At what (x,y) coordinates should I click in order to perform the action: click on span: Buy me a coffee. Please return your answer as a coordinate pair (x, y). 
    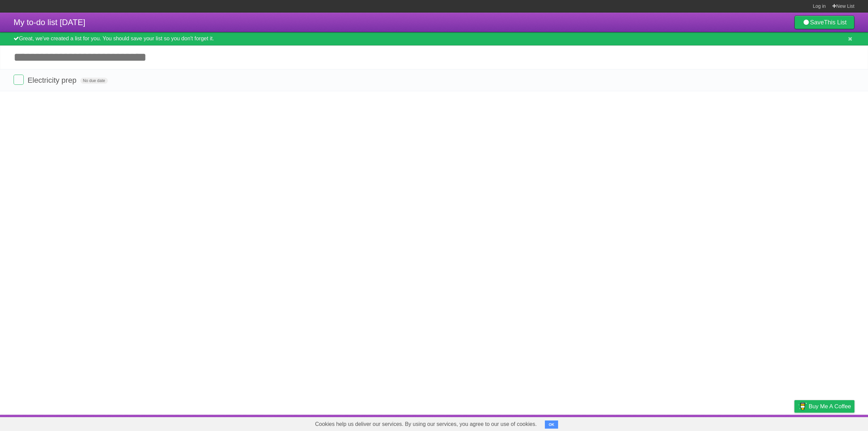
    Looking at the image, I should click on (830, 406).